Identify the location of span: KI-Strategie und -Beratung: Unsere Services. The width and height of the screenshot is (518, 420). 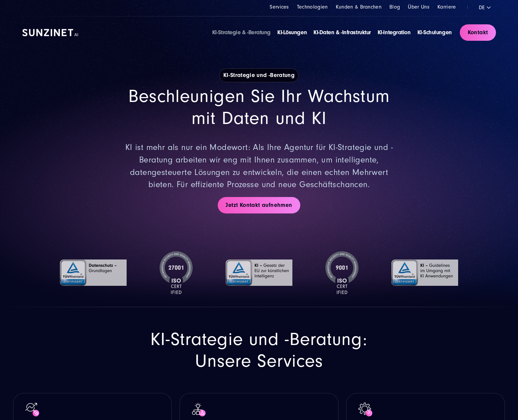
(259, 350).